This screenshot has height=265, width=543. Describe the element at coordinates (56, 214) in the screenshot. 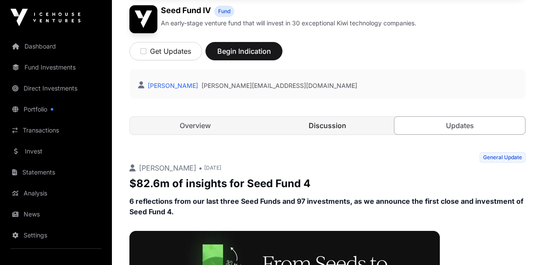

I see `a: News` at that location.